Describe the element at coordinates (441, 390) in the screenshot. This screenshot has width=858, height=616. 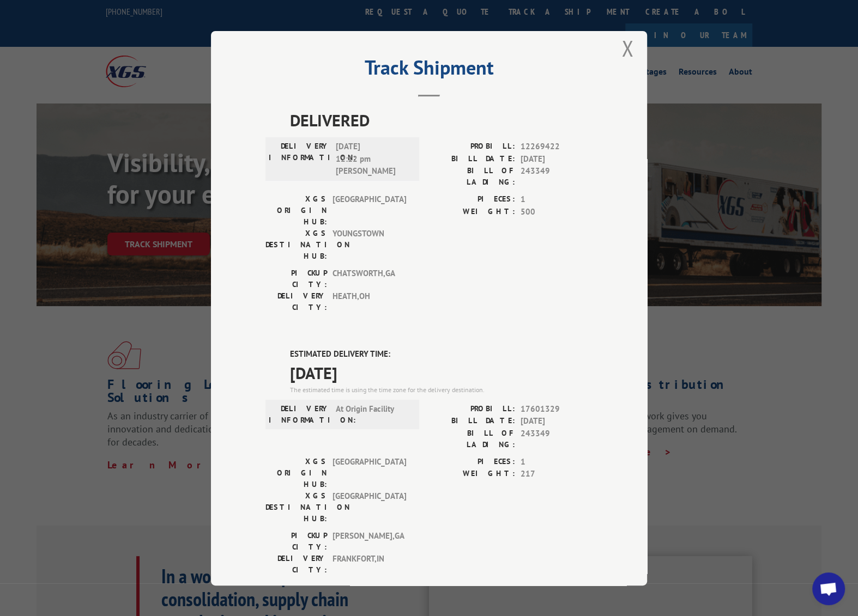
I see `div: The estimated time is using the time zone for the delivery destination.` at that location.